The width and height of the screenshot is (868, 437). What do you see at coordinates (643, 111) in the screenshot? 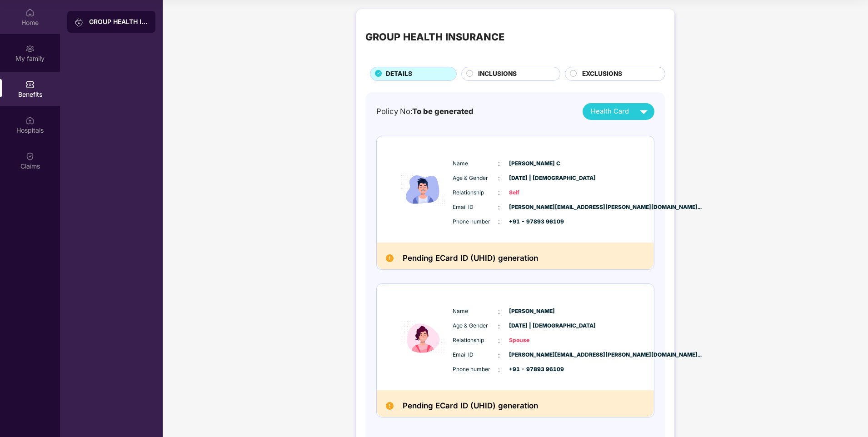
I see `img: svg+xml;base64,PHN2ZyB4bWxucz0iaHR0cDovL3d3dy53My5vcmcvMjAwMC9zdmciIHZpZXdCb3g9IjAgMCAyNCAyNCIgd2...` at bounding box center [643, 111].